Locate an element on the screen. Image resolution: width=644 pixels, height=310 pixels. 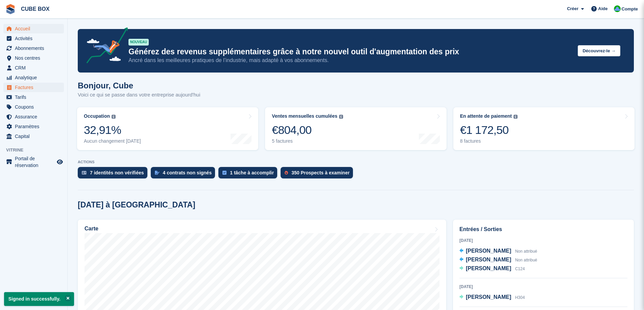
div: €1 172,50 is located at coordinates (488, 130).